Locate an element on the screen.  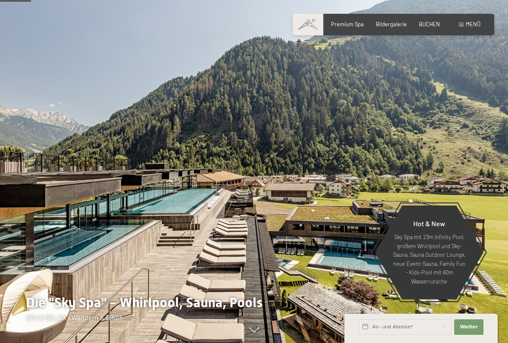
span: Weiter is located at coordinates (469, 327).